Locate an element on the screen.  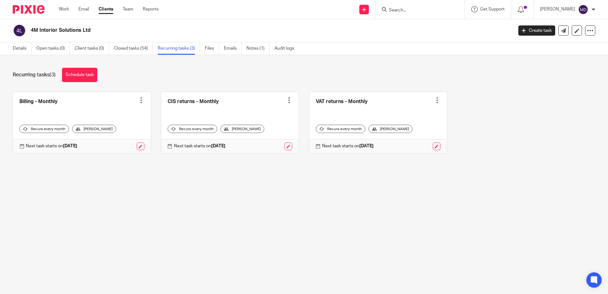
input: Search is located at coordinates (417, 10).